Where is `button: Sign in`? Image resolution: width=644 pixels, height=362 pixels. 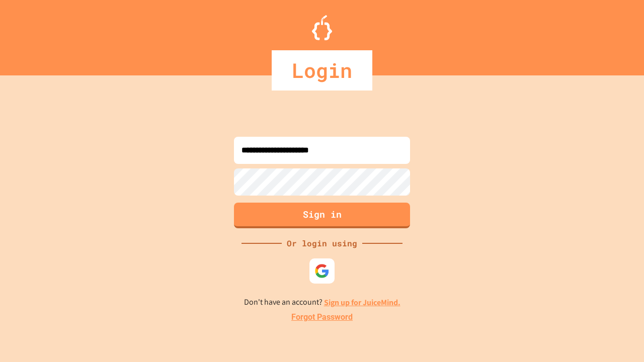
button: Sign in is located at coordinates (322, 215).